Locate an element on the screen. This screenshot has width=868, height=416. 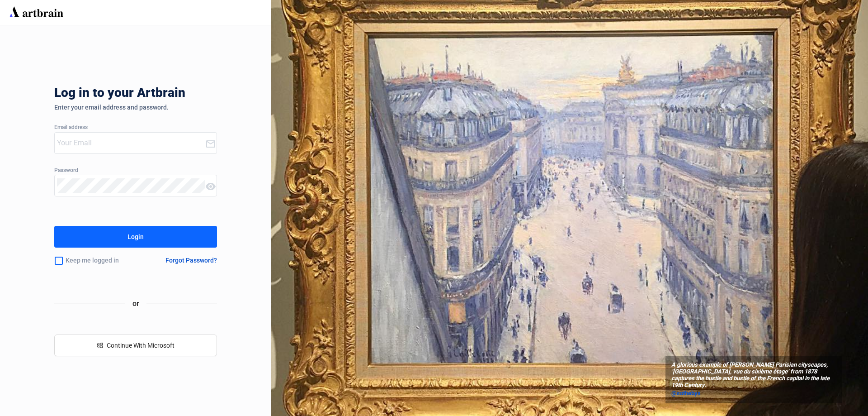
span: @sothebys is located at coordinates (686, 393).